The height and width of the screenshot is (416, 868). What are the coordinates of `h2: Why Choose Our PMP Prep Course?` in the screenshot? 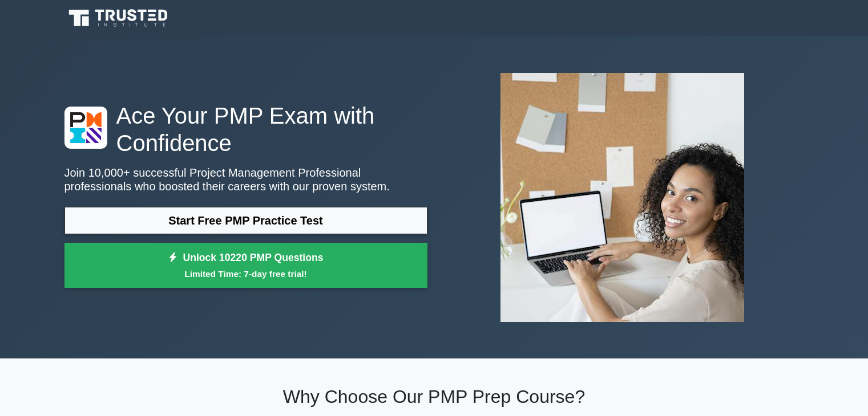 It's located at (434, 397).